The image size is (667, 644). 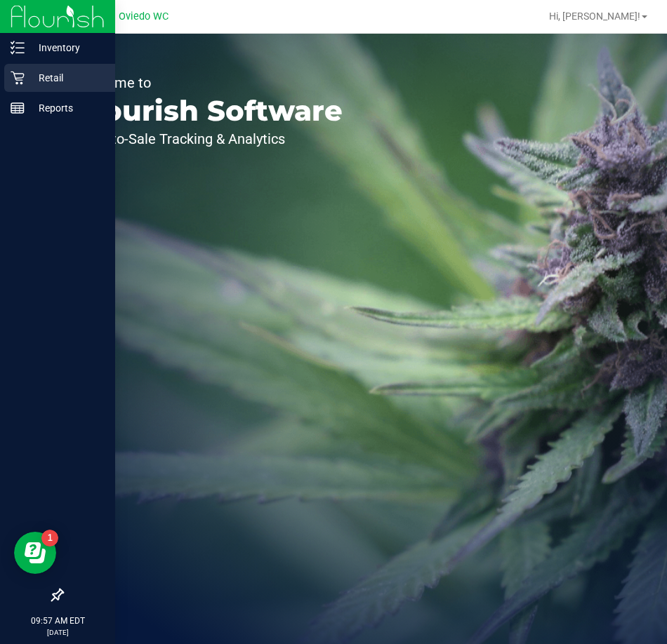 What do you see at coordinates (67, 108) in the screenshot?
I see `p: Reports` at bounding box center [67, 108].